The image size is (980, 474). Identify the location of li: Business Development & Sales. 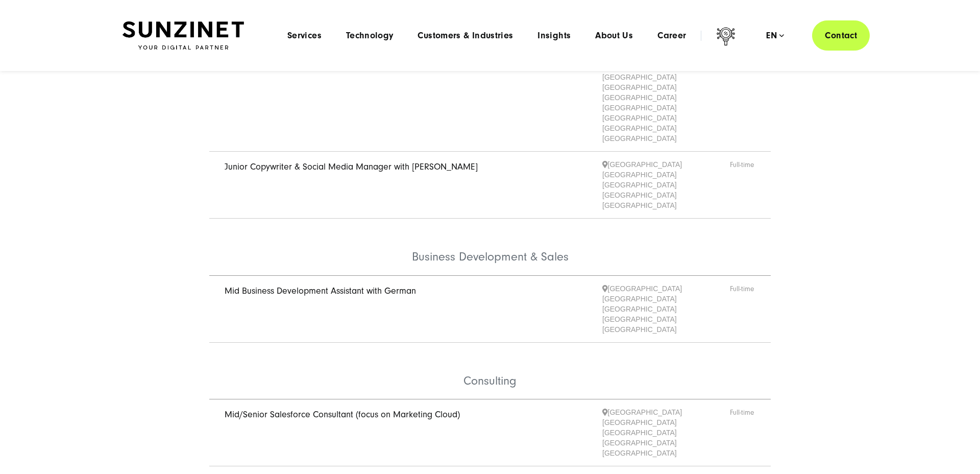
(490, 247).